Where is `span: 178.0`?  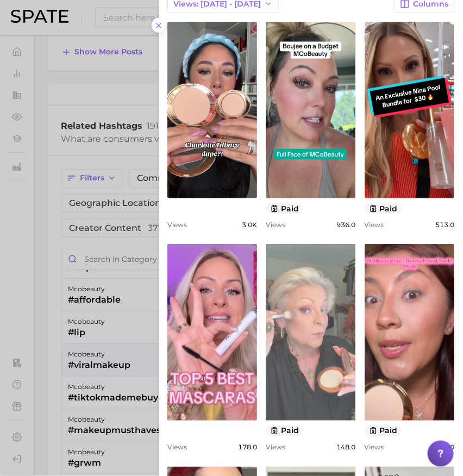 span: 178.0 is located at coordinates (247, 448).